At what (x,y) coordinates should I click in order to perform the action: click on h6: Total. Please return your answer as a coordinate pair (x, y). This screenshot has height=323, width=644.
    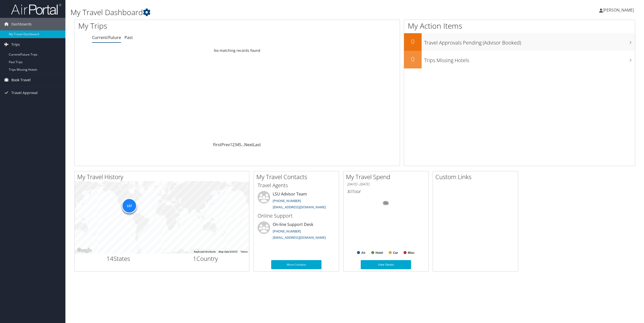
    Looking at the image, I should click on (386, 192).